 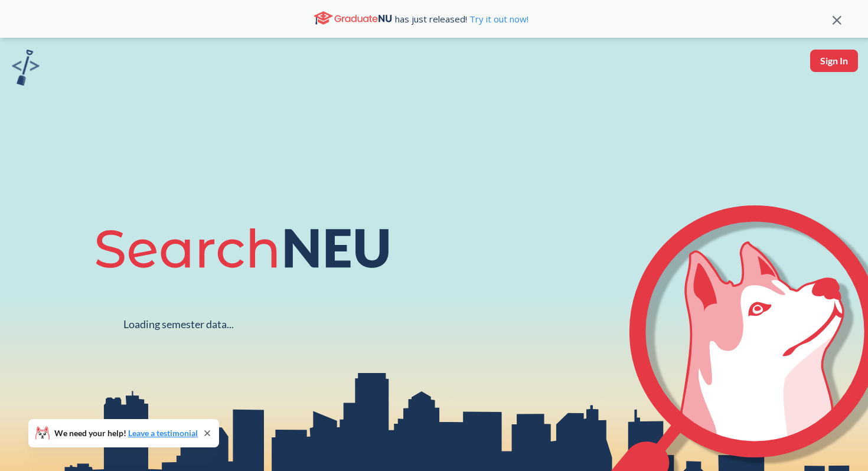 What do you see at coordinates (462, 19) in the screenshot?
I see `span: has just released!` at bounding box center [462, 19].